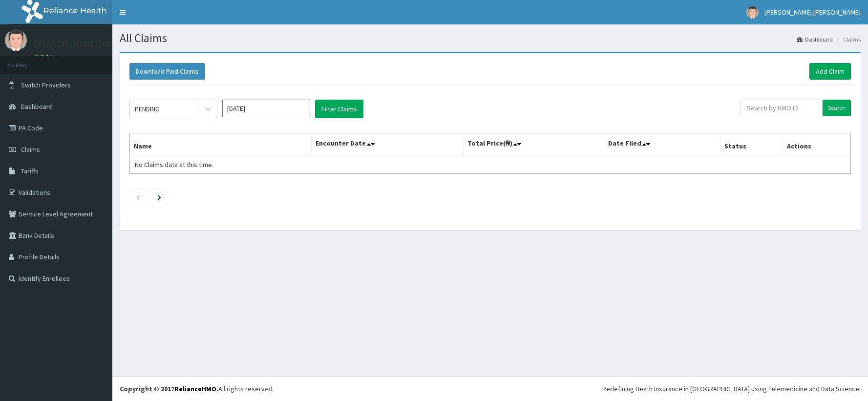  I want to click on input: Search, so click(837, 108).